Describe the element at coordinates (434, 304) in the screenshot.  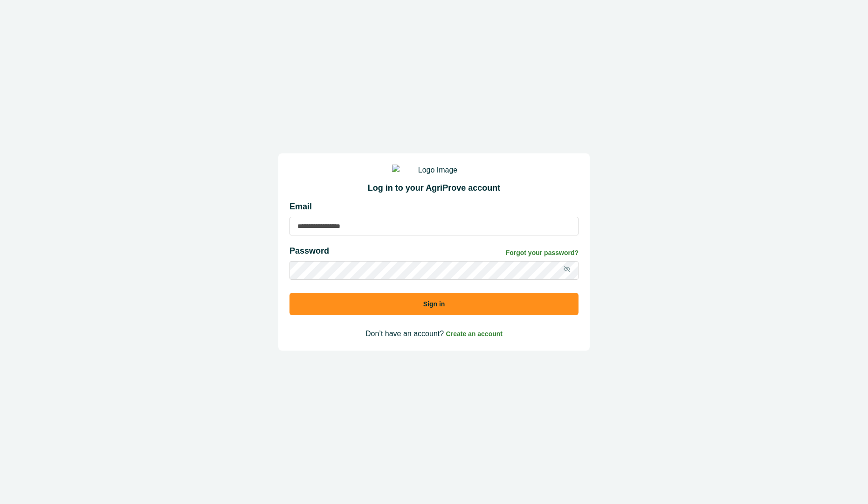
I see `button: Sign in` at that location.